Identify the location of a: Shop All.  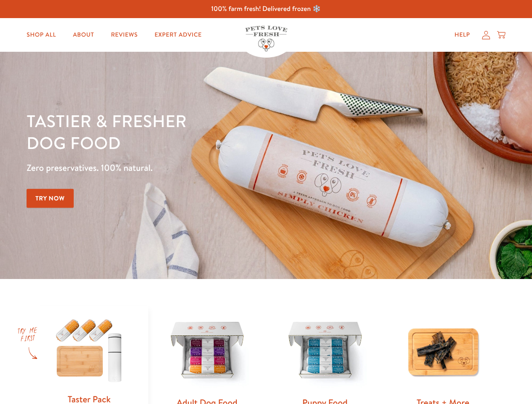
(41, 35).